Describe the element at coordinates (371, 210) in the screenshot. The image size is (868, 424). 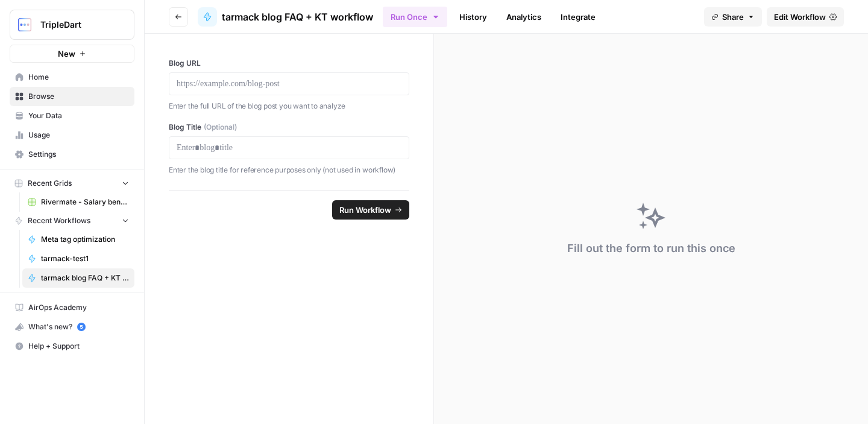
I see `button: Run Workflow` at that location.